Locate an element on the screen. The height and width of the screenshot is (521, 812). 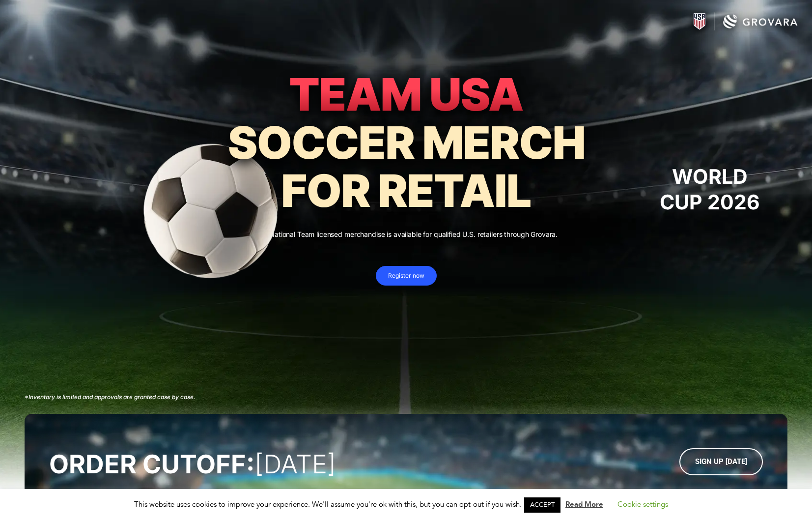
p: U.S. National Team licensed merchandise is available for qualified U.S. retailers through Grovara. is located at coordinates (406, 234).